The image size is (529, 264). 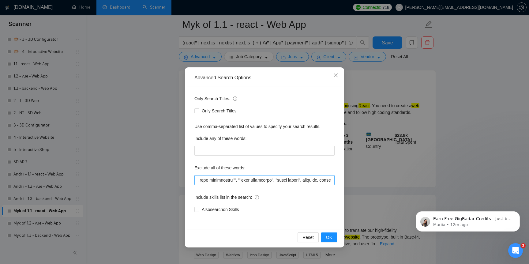 I want to click on button: Close, so click(x=336, y=76).